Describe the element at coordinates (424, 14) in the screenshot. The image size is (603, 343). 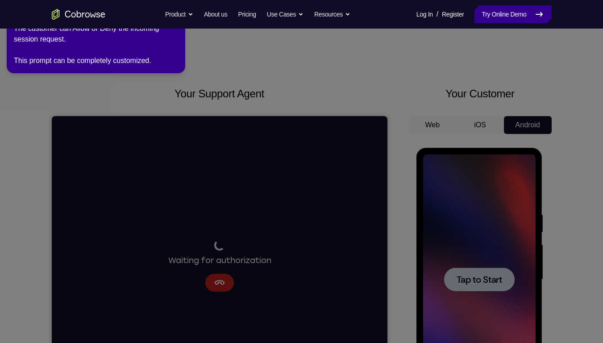
I see `a: Log In` at that location.